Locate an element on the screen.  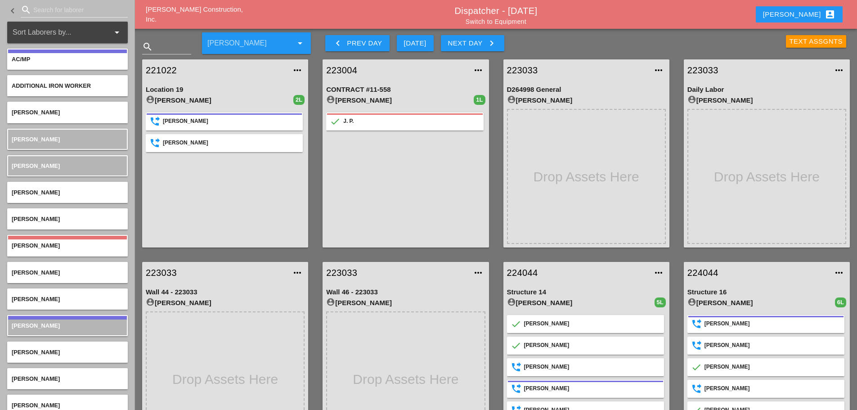
div: Structure 14 is located at coordinates (586, 292).